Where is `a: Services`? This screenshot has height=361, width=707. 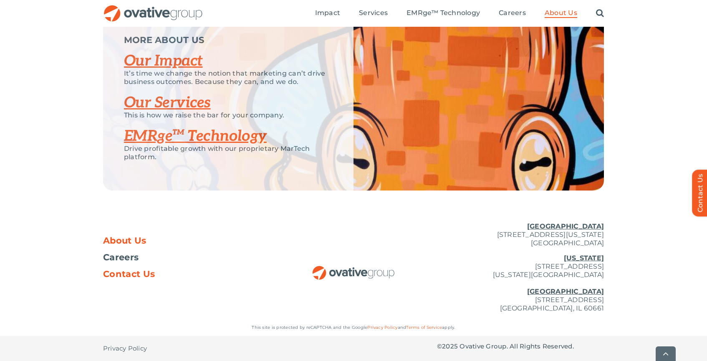
a: Services is located at coordinates (373, 13).